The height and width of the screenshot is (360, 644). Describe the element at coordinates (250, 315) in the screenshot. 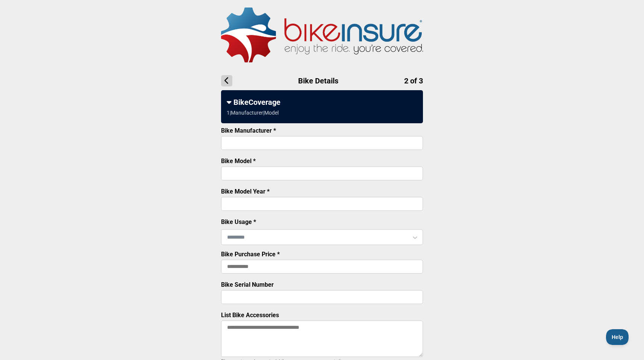

I see `label: List Bike Accessories` at that location.